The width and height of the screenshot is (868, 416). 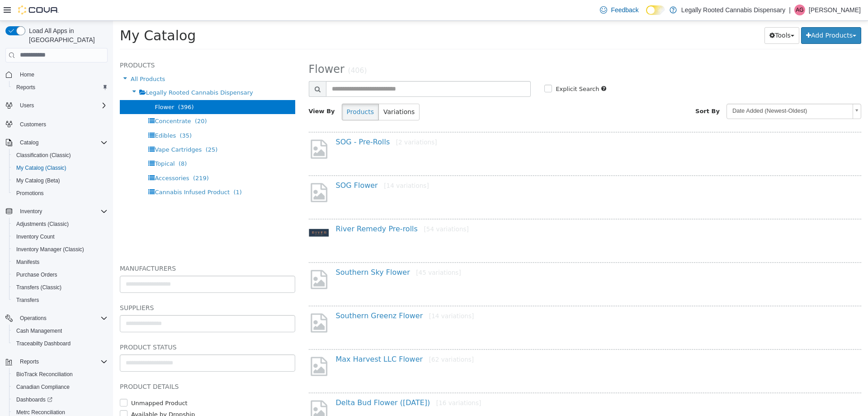 I want to click on a: Purchase Orders, so click(x=37, y=274).